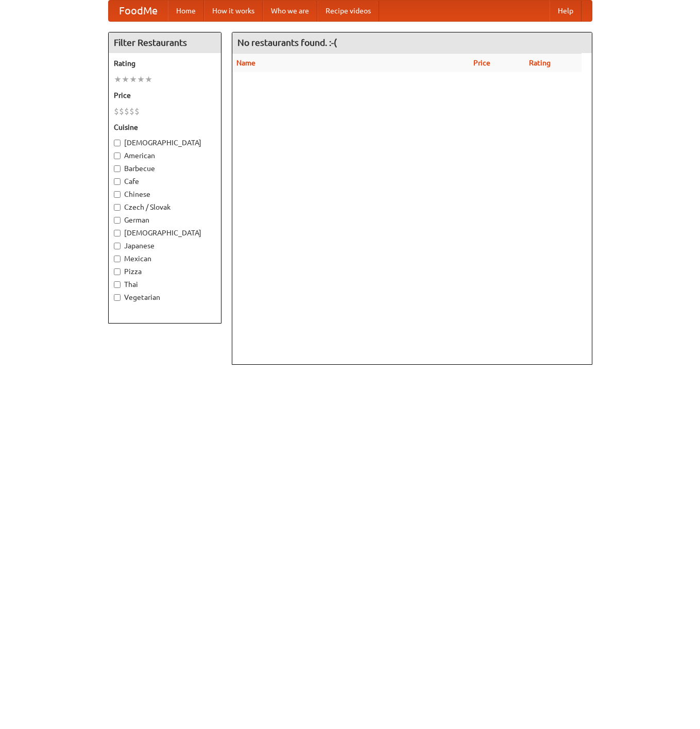 The height and width of the screenshot is (729, 700). Describe the element at coordinates (165, 245) in the screenshot. I see `label: Japanese` at that location.